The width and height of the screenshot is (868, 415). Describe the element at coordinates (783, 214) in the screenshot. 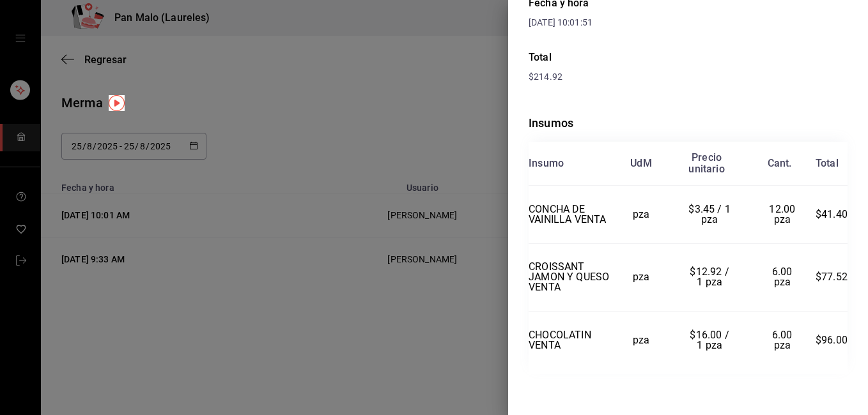

I see `span: 12.00 pza` at that location.